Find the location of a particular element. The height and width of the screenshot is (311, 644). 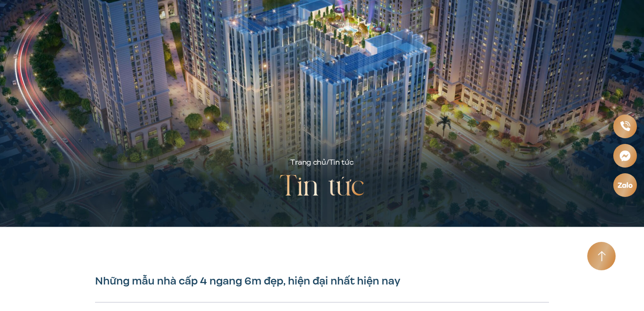

h1: Những mẫu nhà cấp 4 ngang 6m đẹp, hiện đại nhất hiện nay is located at coordinates (322, 282).